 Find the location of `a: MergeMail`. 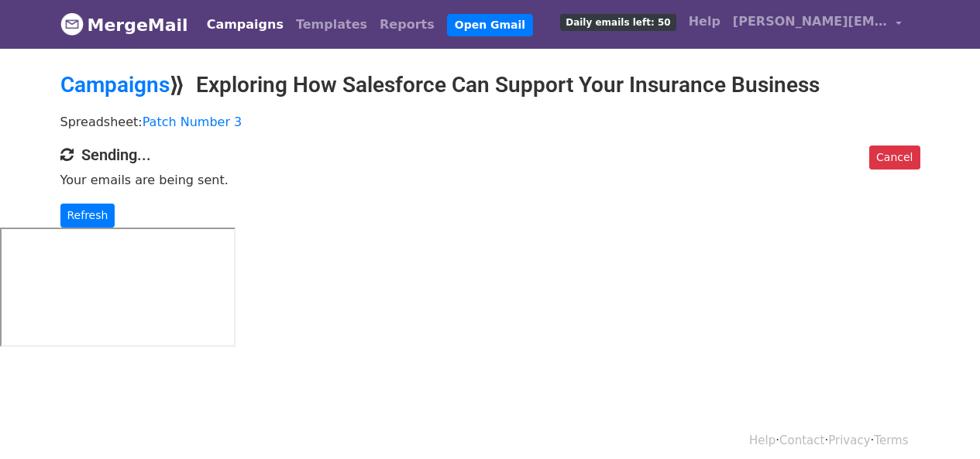

a: MergeMail is located at coordinates (124, 25).